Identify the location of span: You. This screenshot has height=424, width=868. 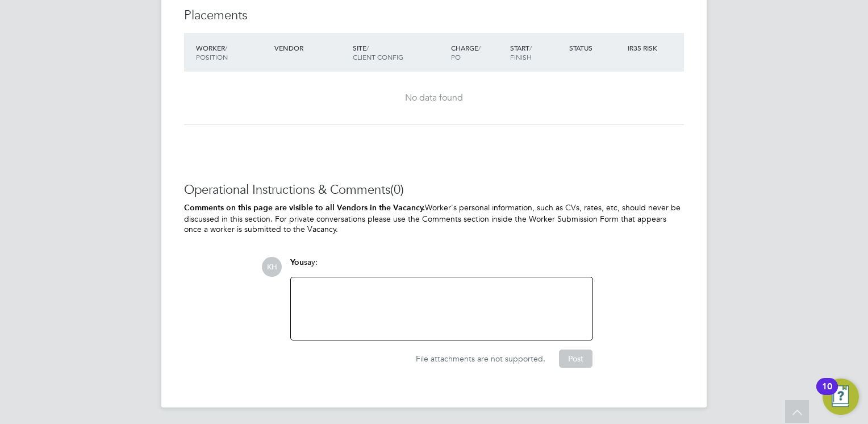
(297, 262).